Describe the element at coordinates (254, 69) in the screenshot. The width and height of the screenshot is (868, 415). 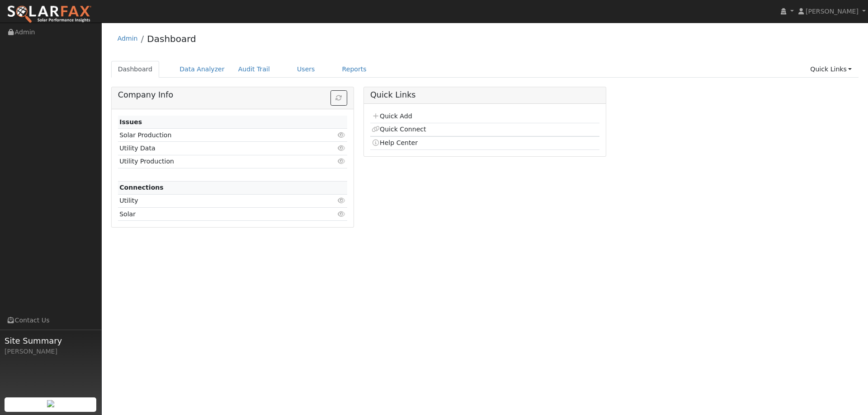
I see `a: Audit Trail` at that location.